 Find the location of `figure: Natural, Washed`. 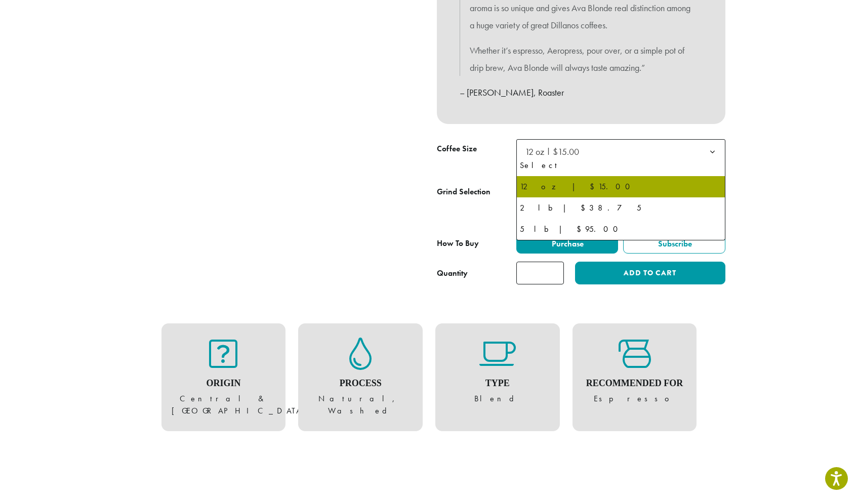

figure: Natural, Washed is located at coordinates (360, 378).